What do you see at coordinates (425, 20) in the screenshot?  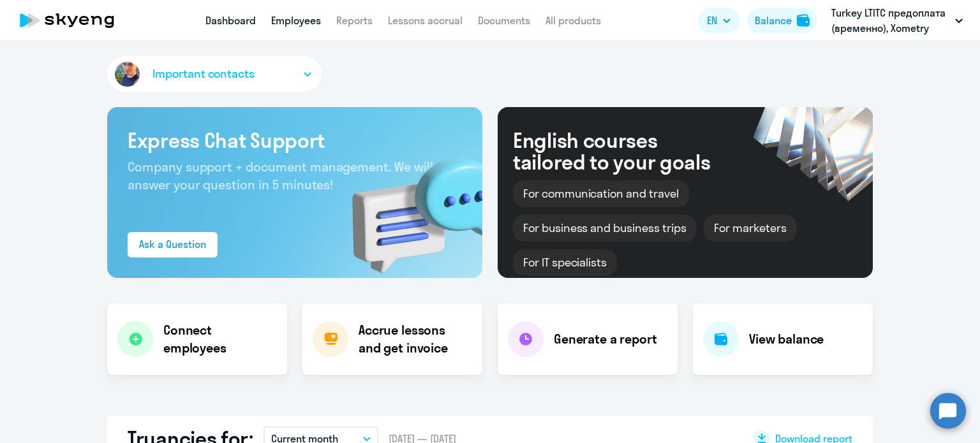 I see `a: Lessons accrual` at bounding box center [425, 20].